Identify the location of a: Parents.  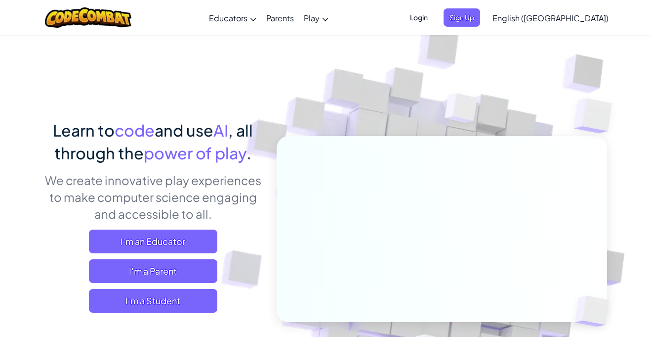
(280, 18).